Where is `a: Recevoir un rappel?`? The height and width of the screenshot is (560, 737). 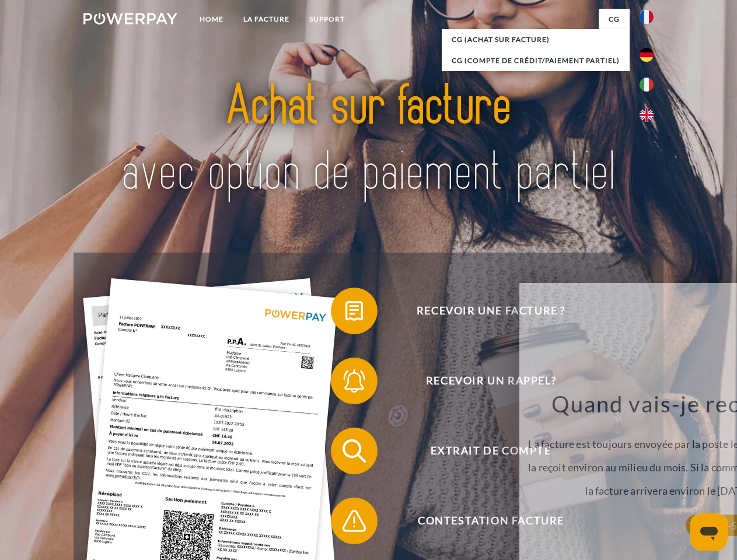 a: Recevoir un rappel? is located at coordinates (483, 381).